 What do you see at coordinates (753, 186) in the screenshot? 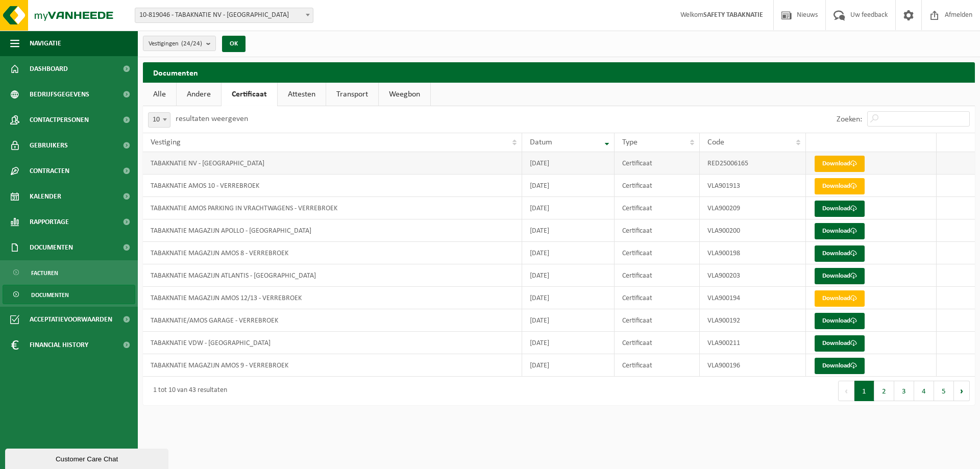
I see `td: VLA901913` at bounding box center [753, 186].